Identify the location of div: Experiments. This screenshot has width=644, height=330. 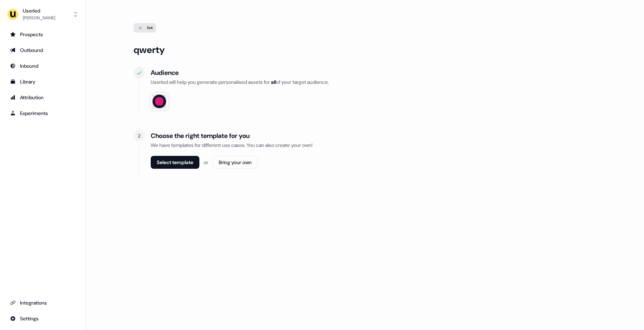
(43, 113).